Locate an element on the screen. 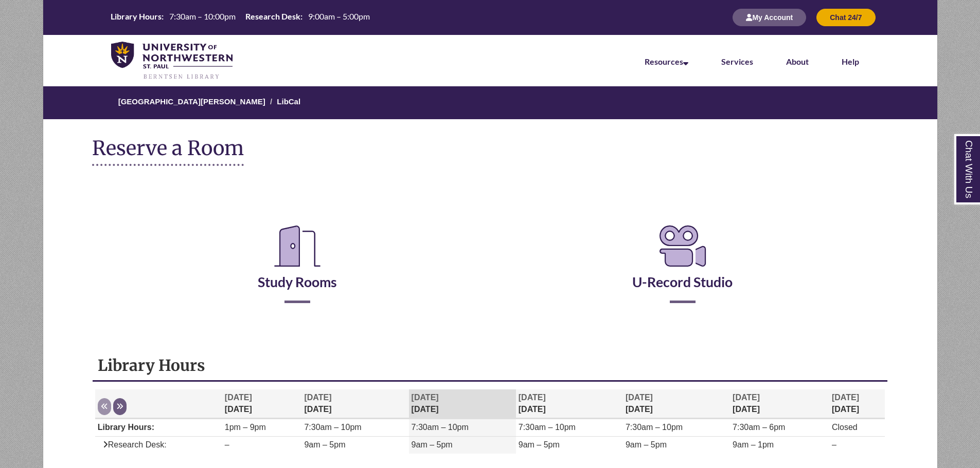 The width and height of the screenshot is (980, 468). h1: Reserve a Room is located at coordinates (168, 152).